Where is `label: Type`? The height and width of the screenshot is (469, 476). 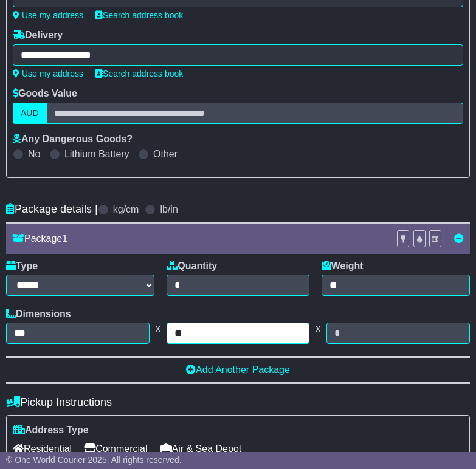
label: Type is located at coordinates (22, 265).